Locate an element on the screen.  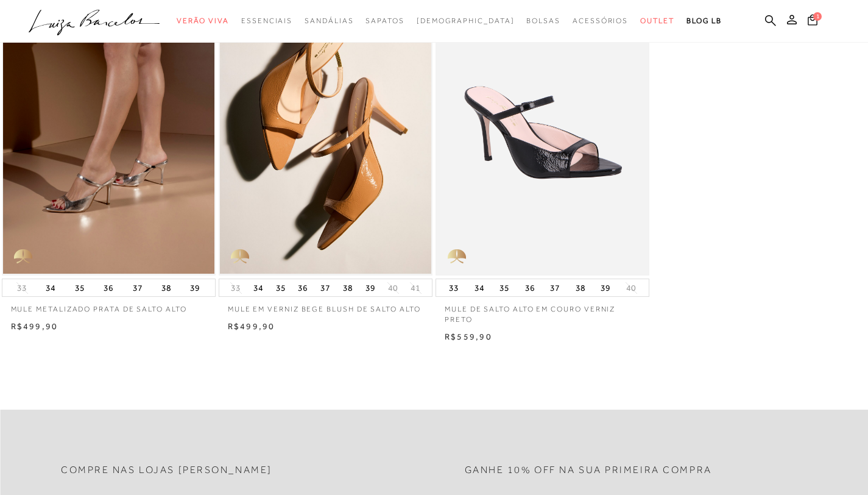
a: BLOG LB is located at coordinates (704, 21).